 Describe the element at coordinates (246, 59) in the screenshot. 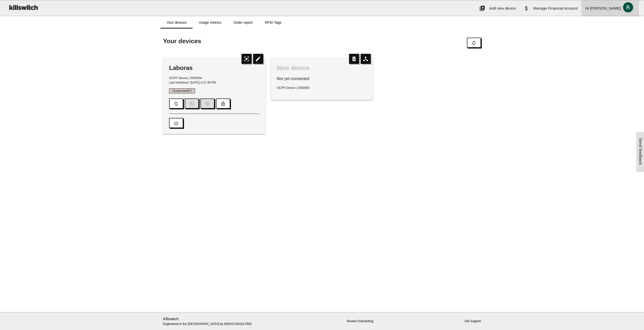

I see `i: center_focus_strong` at that location.